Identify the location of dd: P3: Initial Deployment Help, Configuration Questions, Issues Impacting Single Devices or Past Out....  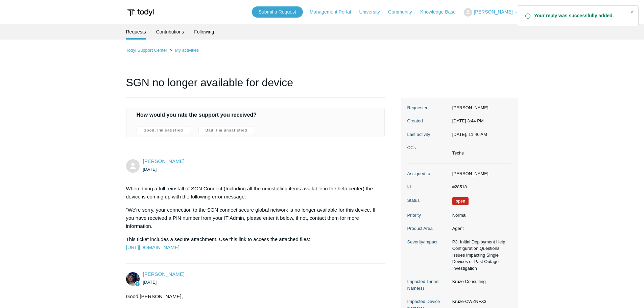
(480, 255).